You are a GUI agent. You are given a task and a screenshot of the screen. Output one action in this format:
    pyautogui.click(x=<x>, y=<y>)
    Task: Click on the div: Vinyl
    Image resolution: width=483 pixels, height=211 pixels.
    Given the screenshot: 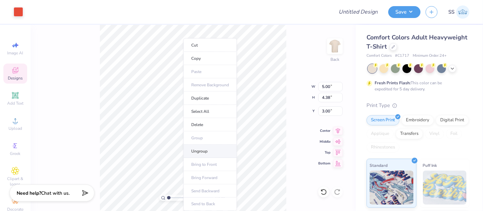 What is the action you would take?
    pyautogui.click(x=435, y=134)
    